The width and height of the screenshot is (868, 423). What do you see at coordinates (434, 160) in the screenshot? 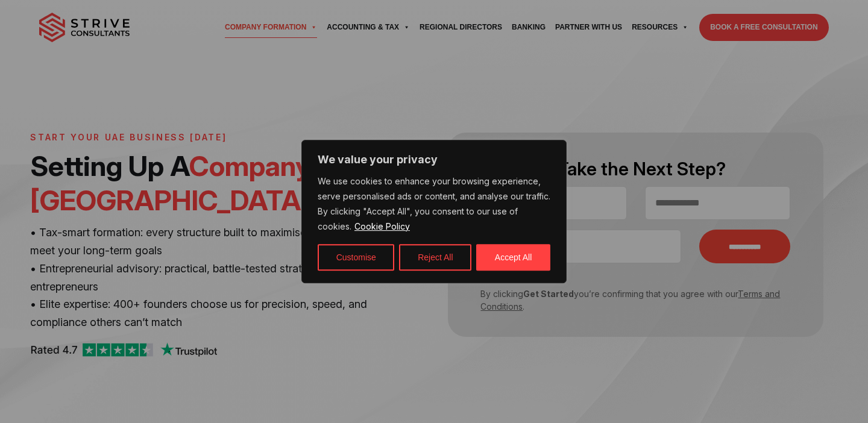
I see `p: We value your privacy` at bounding box center [434, 160].